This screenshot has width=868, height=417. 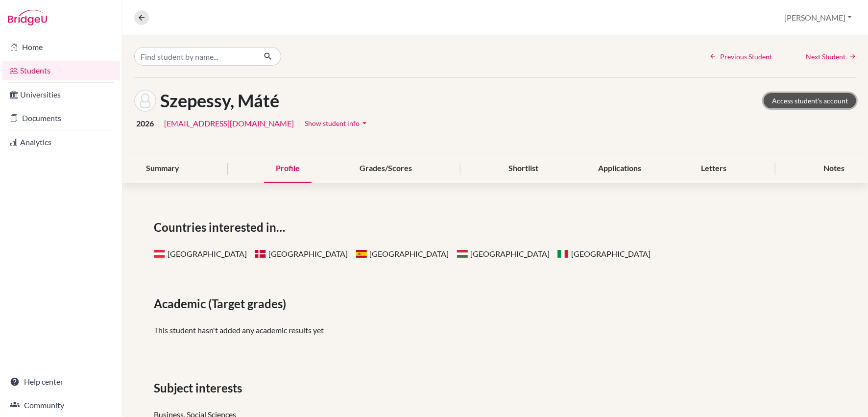 What do you see at coordinates (27, 18) in the screenshot?
I see `img: Bridge-U` at bounding box center [27, 18].